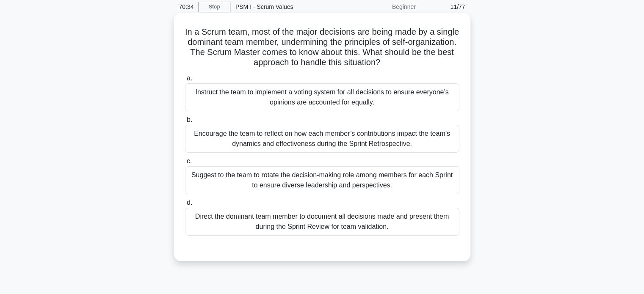 Image resolution: width=644 pixels, height=294 pixels. I want to click on div: Instruct the team to implement a voting system for all decisions to ensure everyone’s opinions ar..., so click(323, 97).